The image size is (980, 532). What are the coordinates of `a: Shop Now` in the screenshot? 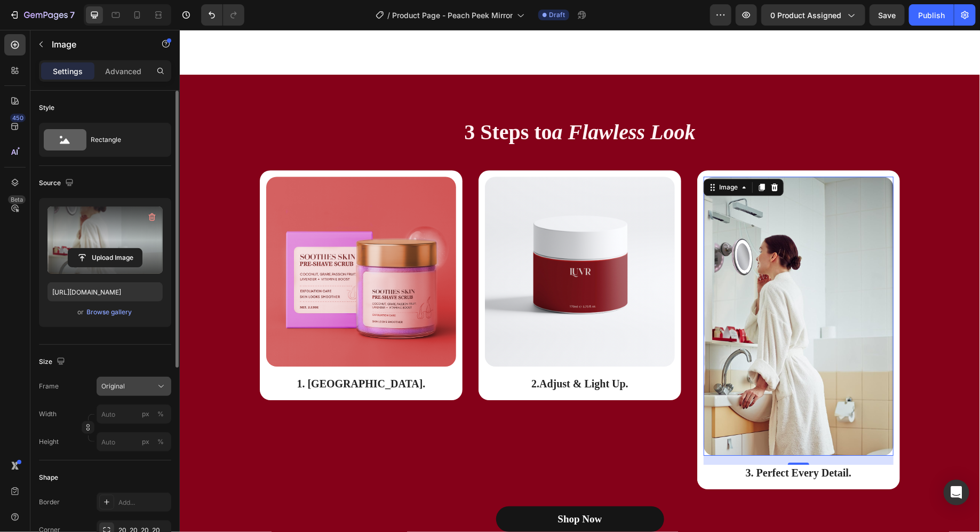 It's located at (400, 490).